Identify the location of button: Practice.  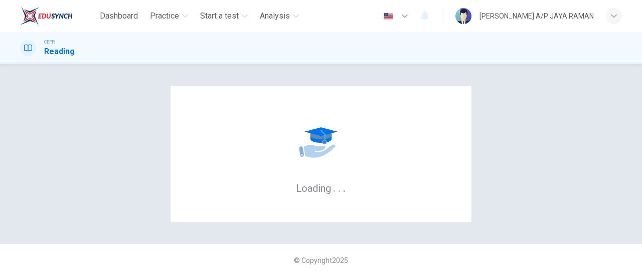
(169, 16).